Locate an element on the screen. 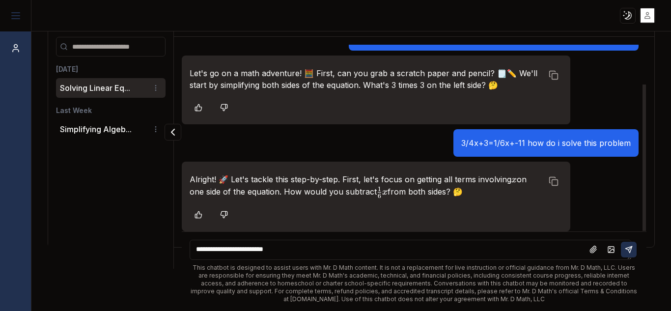 This screenshot has width=671, height=311. button: Solving Linear Eq... is located at coordinates (95, 88).